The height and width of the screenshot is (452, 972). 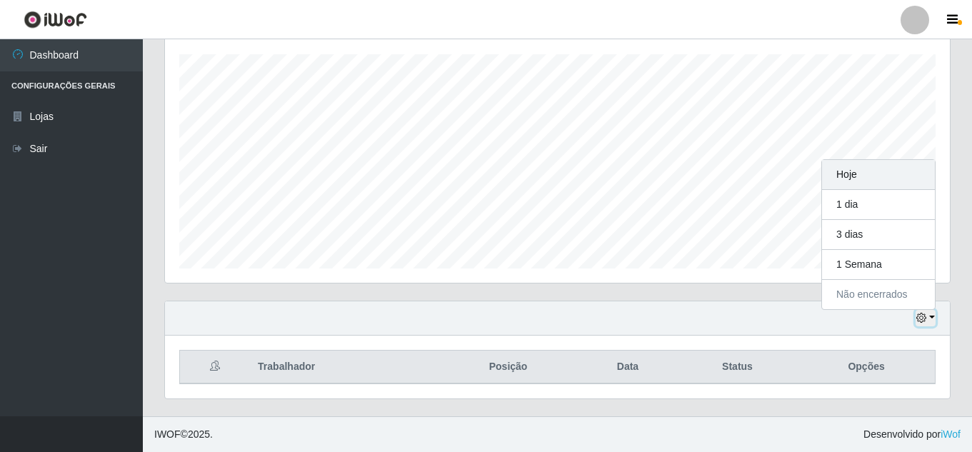 What do you see at coordinates (866, 367) in the screenshot?
I see `th: Opções` at bounding box center [866, 367].